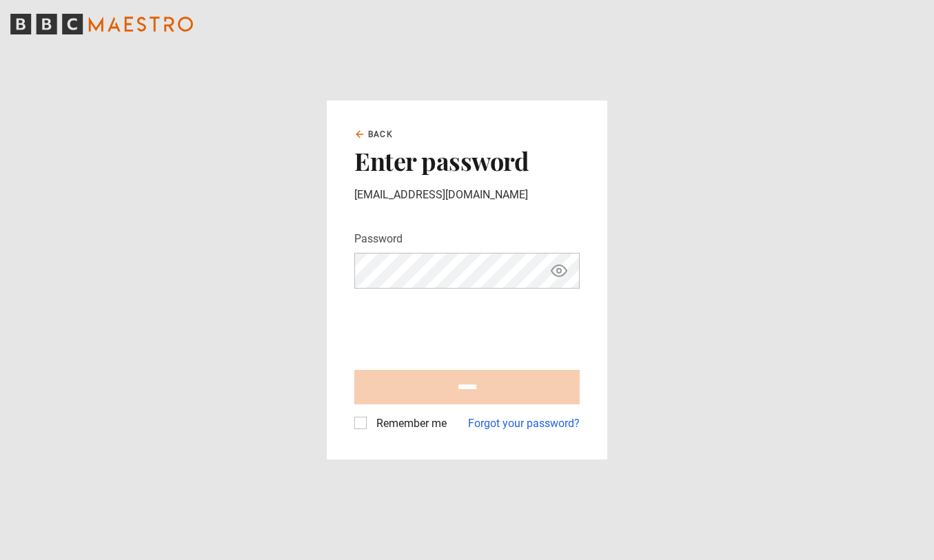 This screenshot has width=934, height=560. What do you see at coordinates (523, 423) in the screenshot?
I see `a: Forgot your password?` at bounding box center [523, 423].